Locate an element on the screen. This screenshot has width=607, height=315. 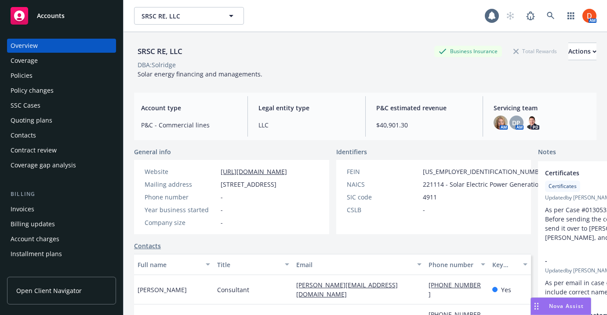
a: Coverage is located at coordinates (62, 61).